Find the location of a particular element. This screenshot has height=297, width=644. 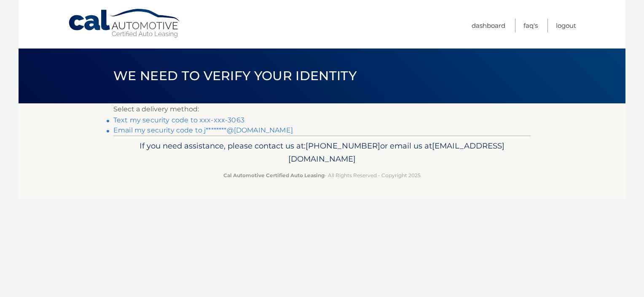

a: Text my security code to xxx-xxx-3063 is located at coordinates (178, 120).